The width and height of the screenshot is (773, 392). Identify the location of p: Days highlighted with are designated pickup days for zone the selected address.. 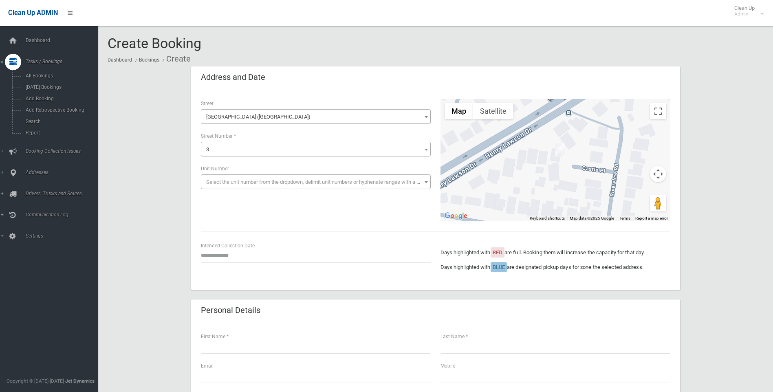
(555, 267).